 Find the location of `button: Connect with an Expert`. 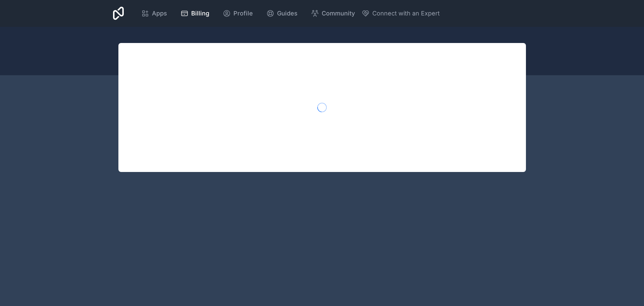

button: Connect with an Expert is located at coordinates (401, 13).